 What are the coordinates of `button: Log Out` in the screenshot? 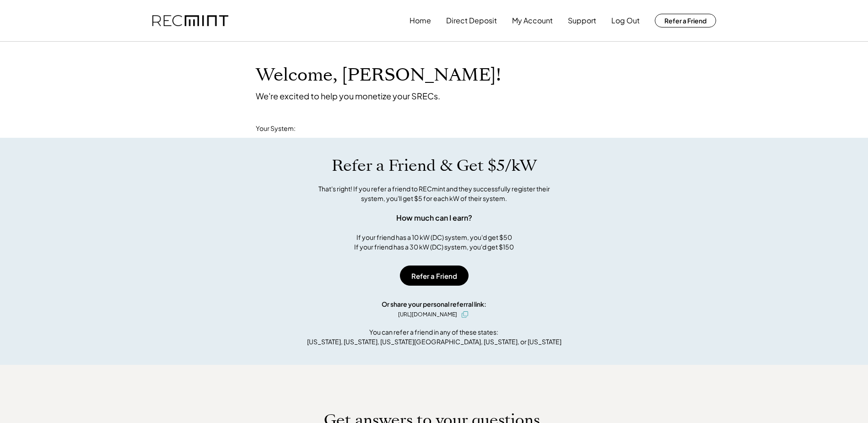 It's located at (626, 21).